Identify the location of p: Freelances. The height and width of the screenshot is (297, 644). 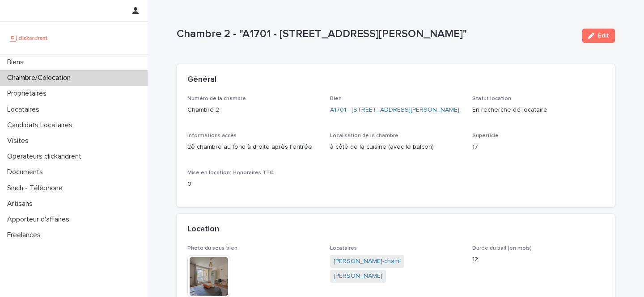
(25, 235).